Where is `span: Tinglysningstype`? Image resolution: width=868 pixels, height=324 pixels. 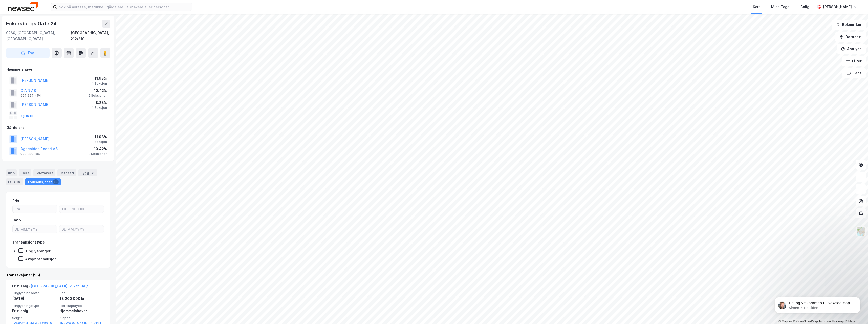
span: Tinglysningstype is located at coordinates (35, 306).